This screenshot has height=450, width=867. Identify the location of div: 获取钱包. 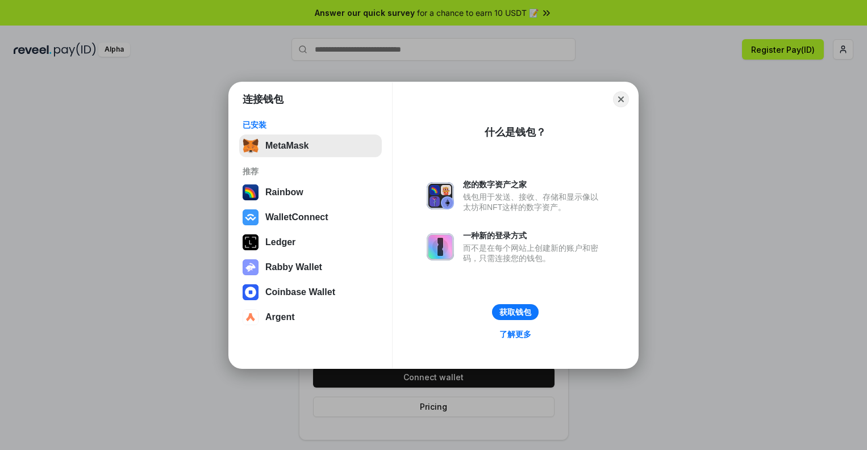
(515, 312).